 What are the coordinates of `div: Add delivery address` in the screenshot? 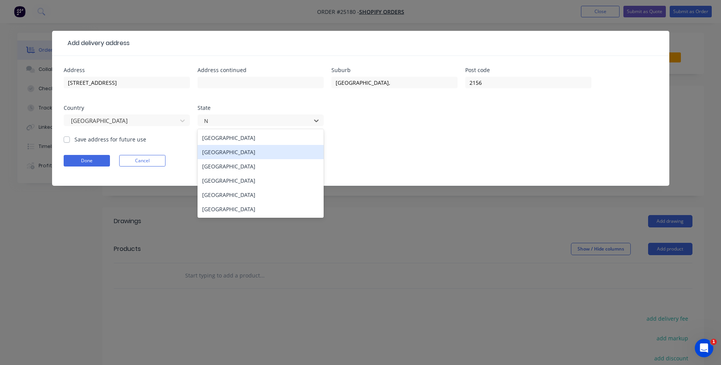 It's located at (96, 43).